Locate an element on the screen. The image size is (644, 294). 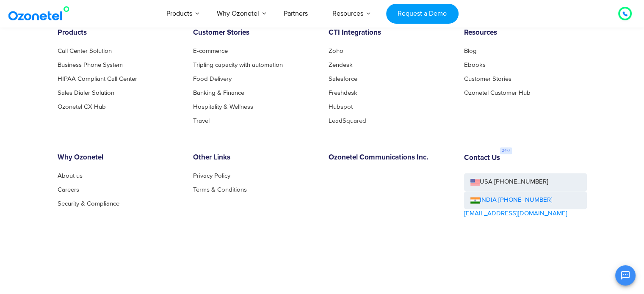
a: Ebooks is located at coordinates (475, 64).